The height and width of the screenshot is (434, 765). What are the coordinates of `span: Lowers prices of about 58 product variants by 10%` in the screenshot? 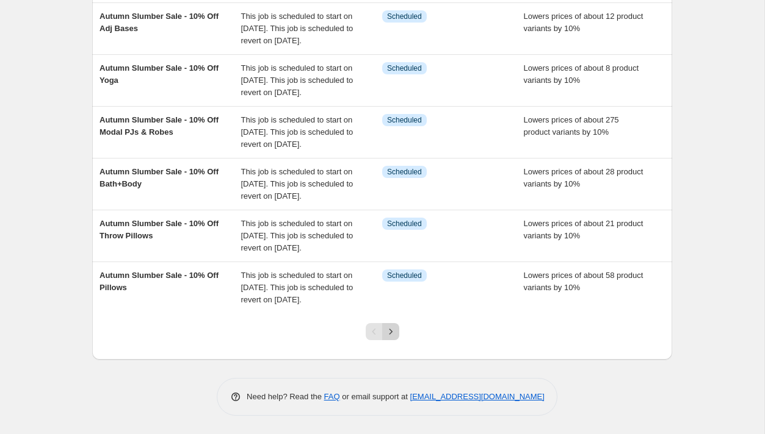 It's located at (583, 281).